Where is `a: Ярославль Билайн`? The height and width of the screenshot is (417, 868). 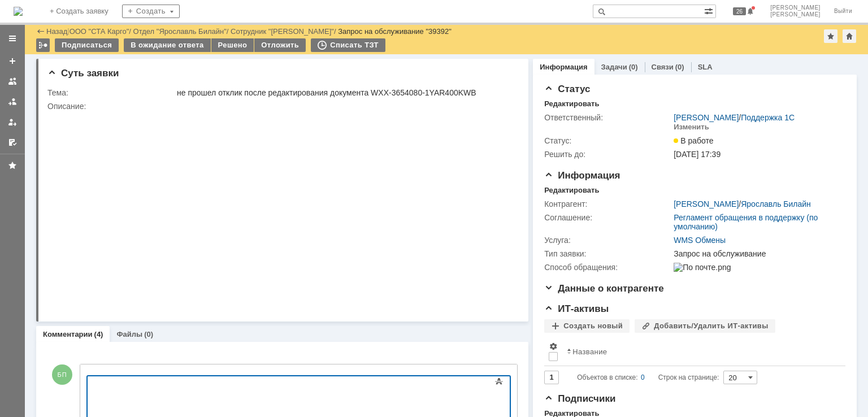 a: Ярославль Билайн is located at coordinates (777, 204).